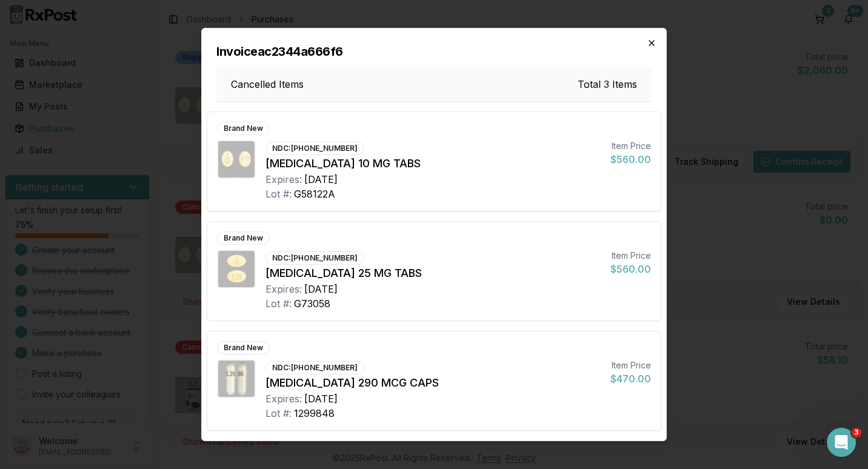 The height and width of the screenshot is (469, 868). Describe the element at coordinates (631, 379) in the screenshot. I see `div: $470.00` at that location.